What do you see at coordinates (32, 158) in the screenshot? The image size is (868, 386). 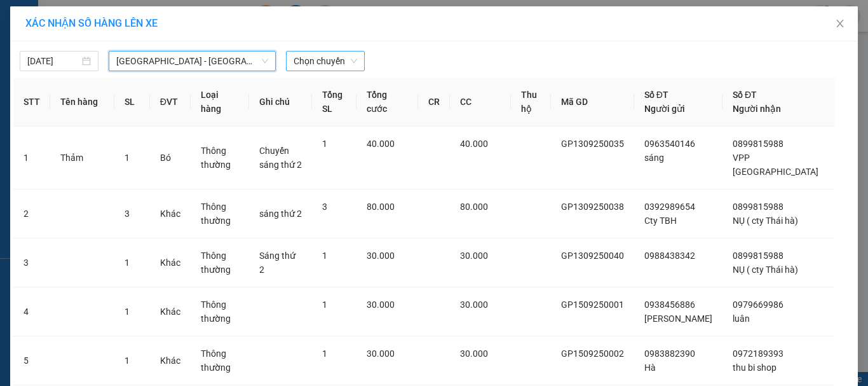 I see `td: 1` at bounding box center [32, 158].